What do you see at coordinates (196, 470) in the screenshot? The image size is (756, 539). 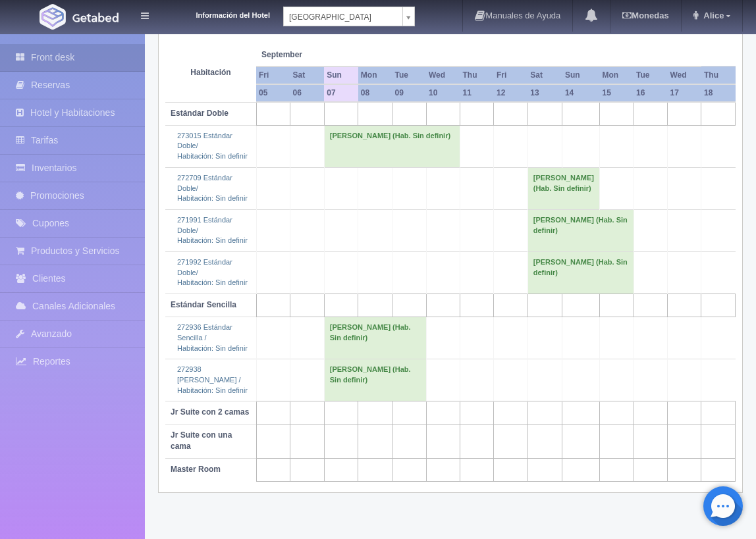 I see `b: Master Room` at bounding box center [196, 470].